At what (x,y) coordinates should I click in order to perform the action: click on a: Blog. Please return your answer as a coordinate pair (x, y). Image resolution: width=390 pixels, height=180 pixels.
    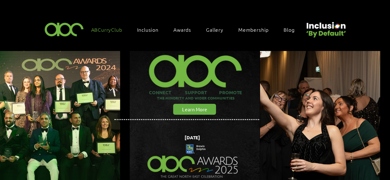
    Looking at the image, I should click on (292, 29).